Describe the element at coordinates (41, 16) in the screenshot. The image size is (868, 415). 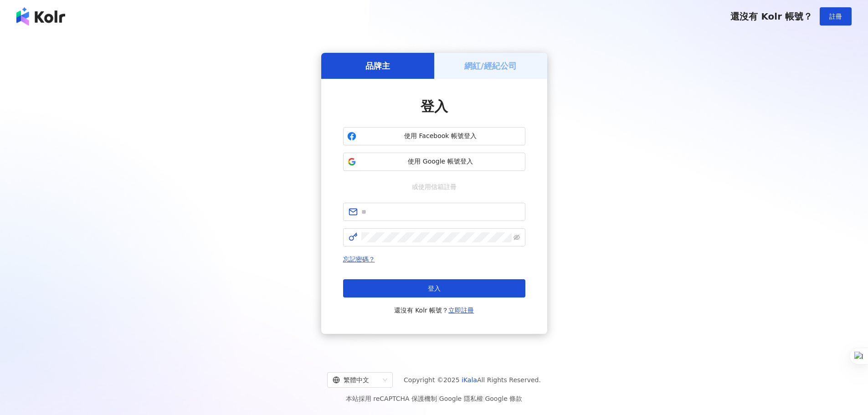
I see `img: logo` at that location.